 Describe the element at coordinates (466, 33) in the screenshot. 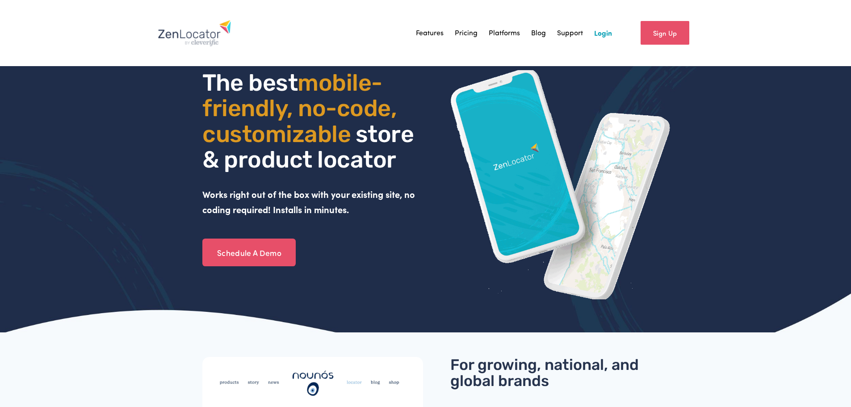

I see `a: Pricing` at that location.